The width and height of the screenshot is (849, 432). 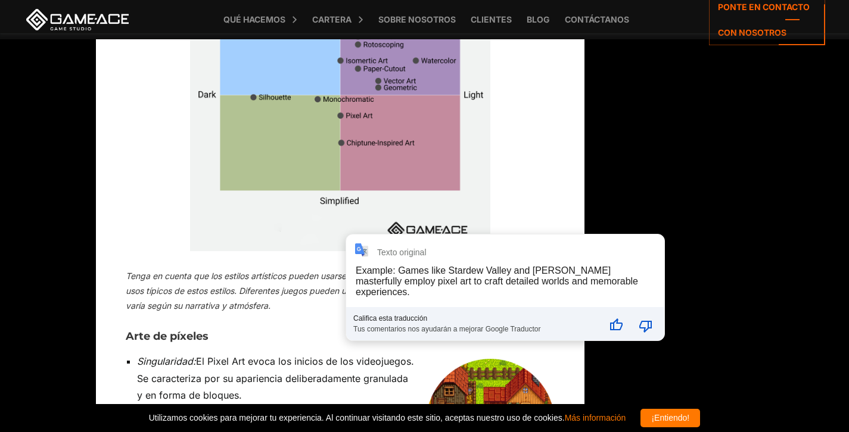 What do you see at coordinates (475, 328) in the screenshot?
I see `div: Tus comentarios nos ayudarán a mejorar Google Traductor` at bounding box center [475, 328].